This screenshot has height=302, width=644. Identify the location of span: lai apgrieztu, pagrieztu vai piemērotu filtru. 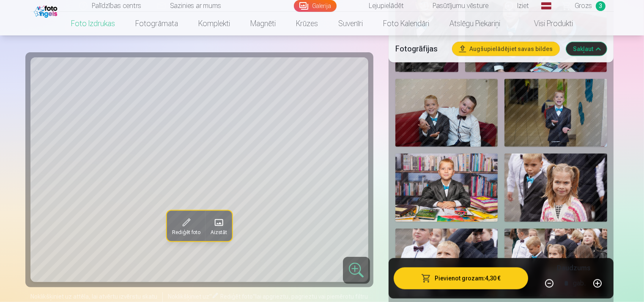
(311, 297).